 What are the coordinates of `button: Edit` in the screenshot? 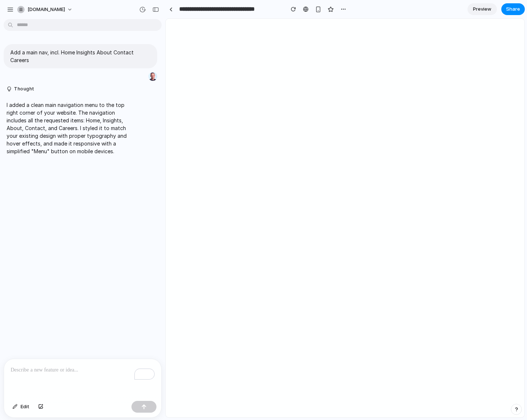 It's located at (21, 407).